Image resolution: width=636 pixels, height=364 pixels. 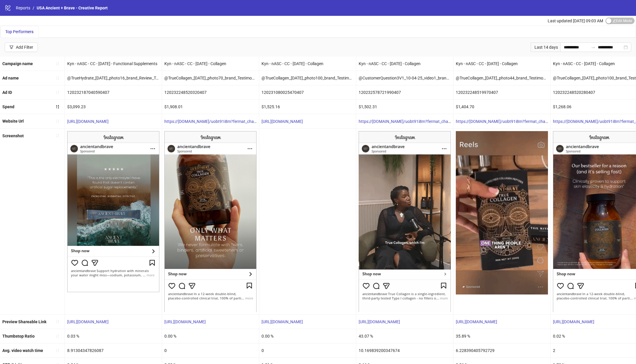 I want to click on b: Campaign name, so click(x=18, y=63).